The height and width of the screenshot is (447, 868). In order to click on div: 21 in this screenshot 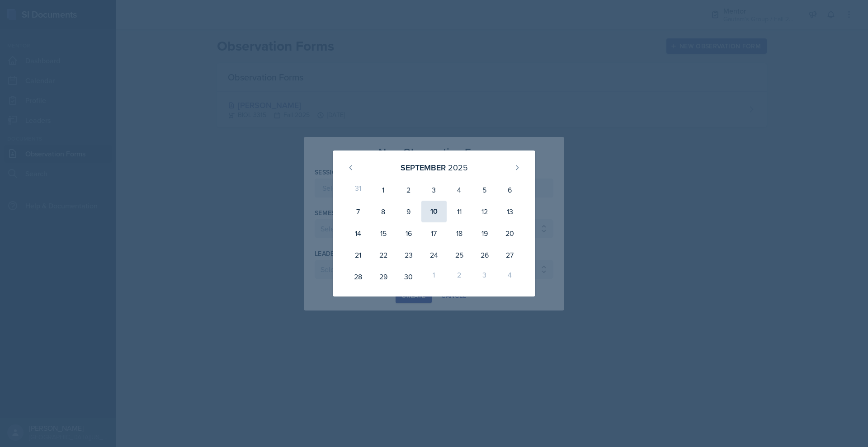, I will do `click(358, 255)`.